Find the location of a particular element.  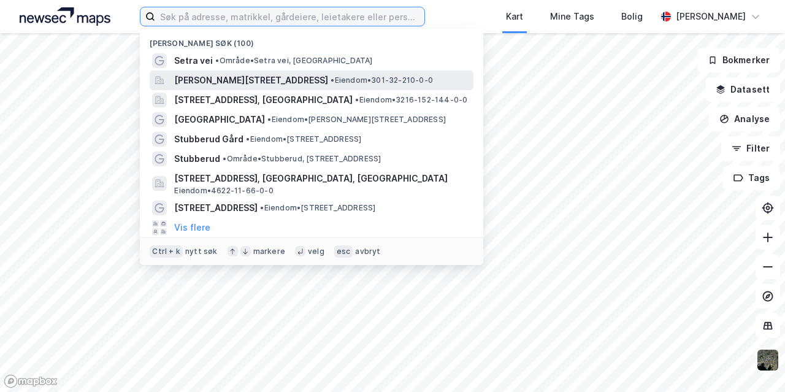

div: nytt søk is located at coordinates (201, 251).